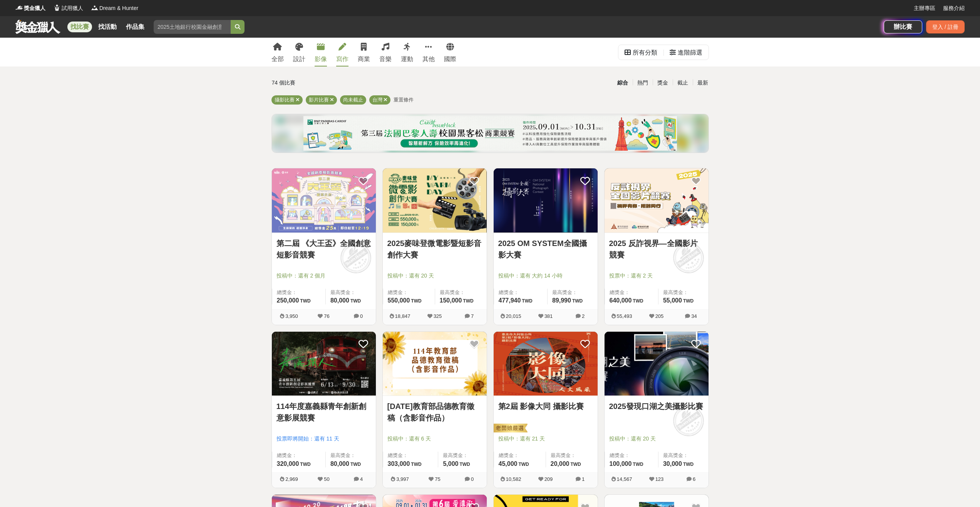 This screenshot has height=507, width=980. Describe the element at coordinates (403, 316) in the screenshot. I see `span: 18,847` at that location.